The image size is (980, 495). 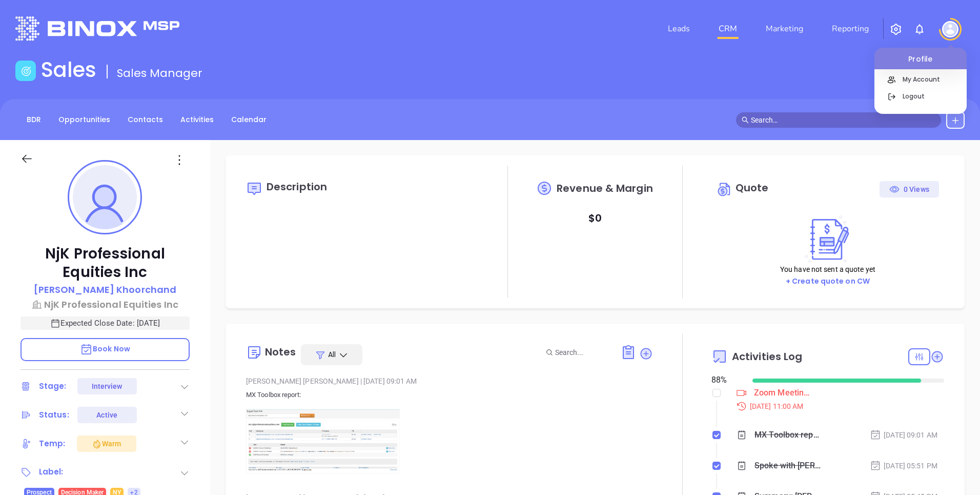 What do you see at coordinates (828, 269) in the screenshot?
I see `p: You have not sent a quote yet` at bounding box center [828, 269].